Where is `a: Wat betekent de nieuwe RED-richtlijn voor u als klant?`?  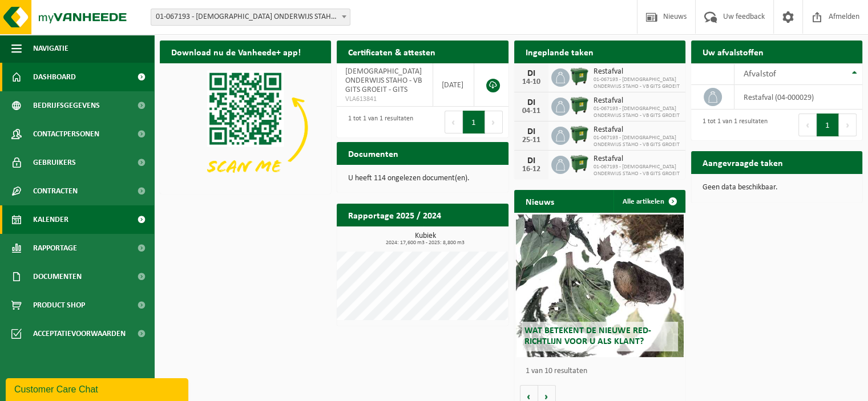 a: Wat betekent de nieuwe RED-richtlijn voor u als klant? is located at coordinates (600, 286).